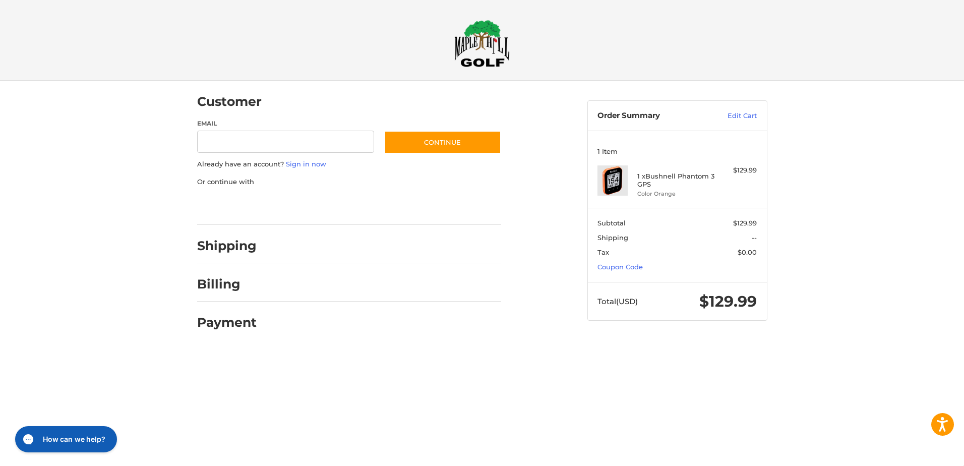 The image size is (964, 466). What do you see at coordinates (227, 246) in the screenshot?
I see `h2: Shipping` at bounding box center [227, 246].